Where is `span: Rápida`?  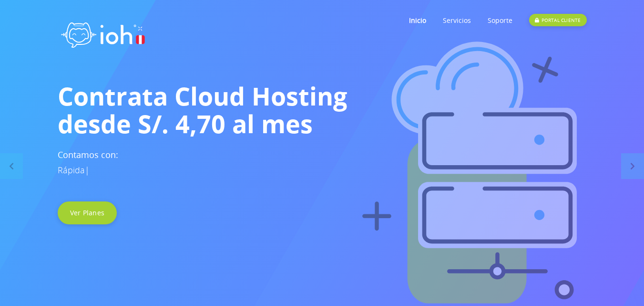
span: Rápida is located at coordinates (71, 170).